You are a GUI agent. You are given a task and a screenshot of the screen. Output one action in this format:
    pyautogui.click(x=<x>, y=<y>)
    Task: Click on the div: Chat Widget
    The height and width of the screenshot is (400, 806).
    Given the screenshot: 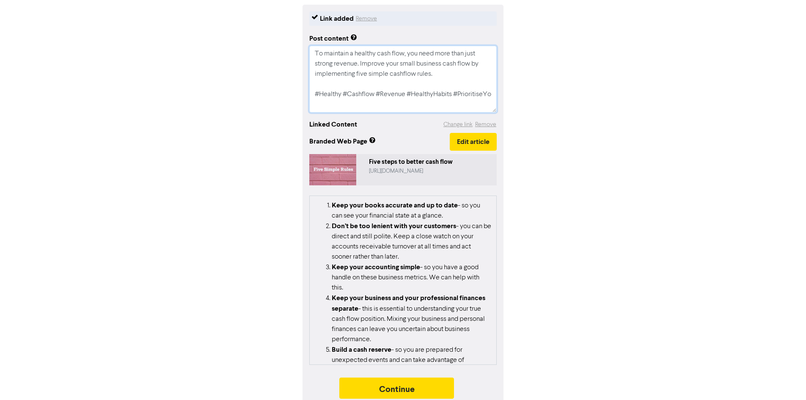 What is the action you would take?
    pyautogui.click(x=785, y=379)
    